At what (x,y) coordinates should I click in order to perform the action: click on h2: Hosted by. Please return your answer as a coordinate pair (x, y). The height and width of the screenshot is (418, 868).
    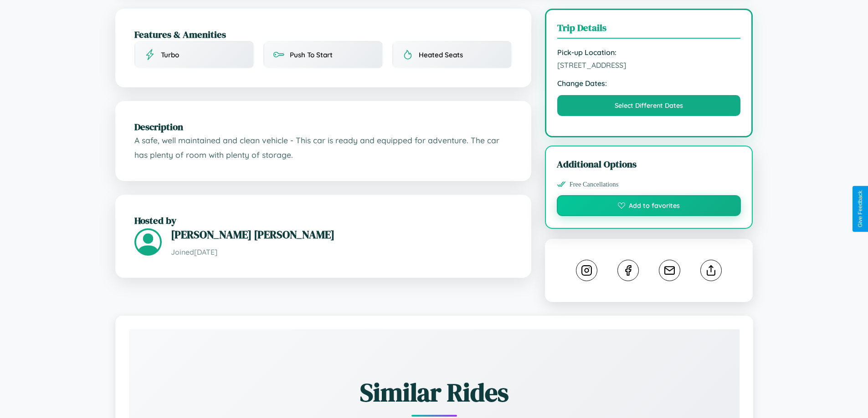
    Looking at the image, I should click on (323, 221).